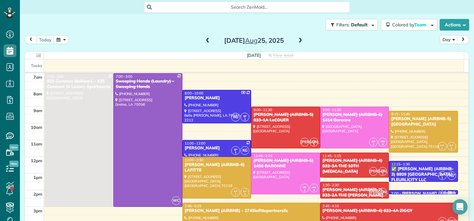 The height and width of the screenshot is (221, 474). What do you see at coordinates (454, 25) in the screenshot?
I see `button: Actions` at bounding box center [454, 25].